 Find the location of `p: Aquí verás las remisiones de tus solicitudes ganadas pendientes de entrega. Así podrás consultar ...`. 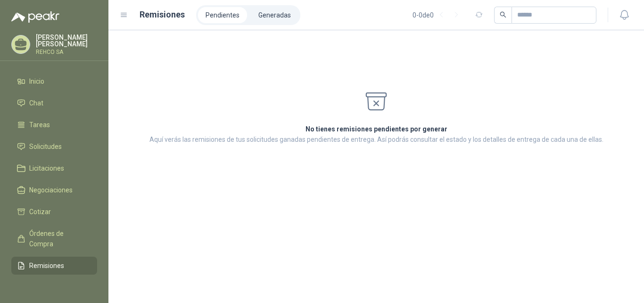

p: Aquí verás las remisiones de tus solicitudes ganadas pendientes de entrega. Así podrás consultar ... is located at coordinates (376, 140).